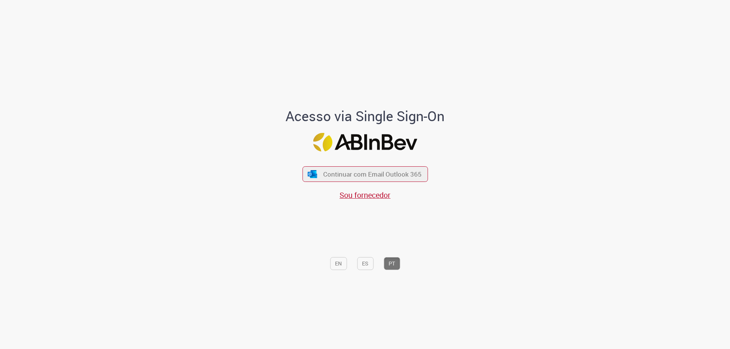 Image resolution: width=730 pixels, height=349 pixels. What do you see at coordinates (338, 264) in the screenshot?
I see `button: EN` at bounding box center [338, 264].